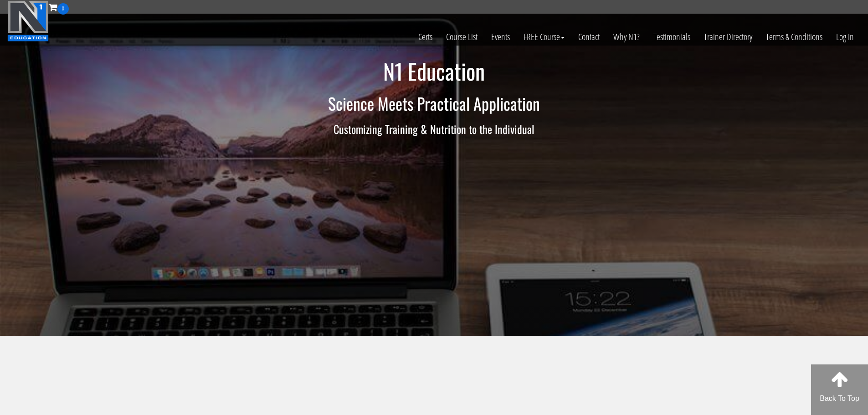  What do you see at coordinates (839, 398) in the screenshot?
I see `p: Back To Top` at bounding box center [839, 398].